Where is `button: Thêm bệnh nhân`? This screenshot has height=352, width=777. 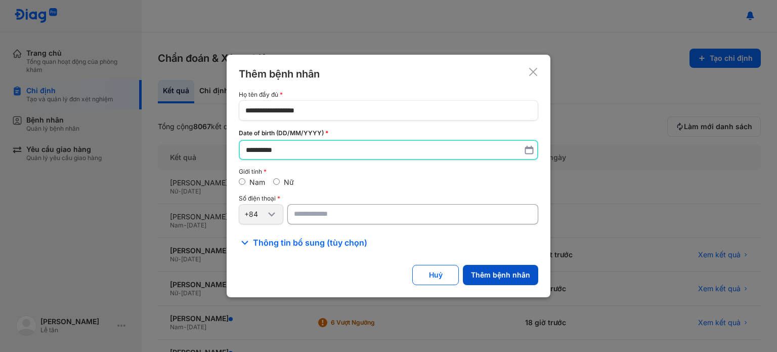 button: Thêm bệnh nhân is located at coordinates (500, 275).